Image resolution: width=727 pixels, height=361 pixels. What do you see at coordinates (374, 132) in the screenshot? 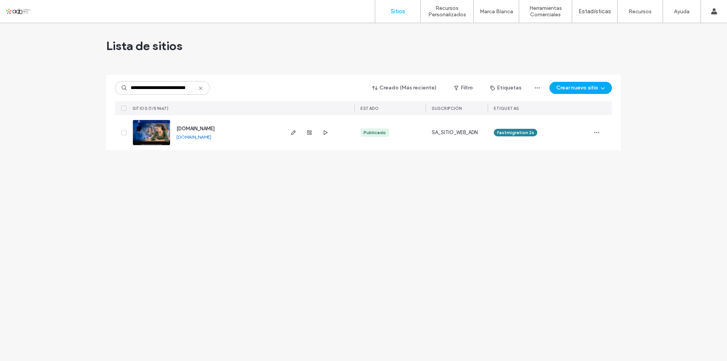
I see `div: Publicado` at bounding box center [374, 132].